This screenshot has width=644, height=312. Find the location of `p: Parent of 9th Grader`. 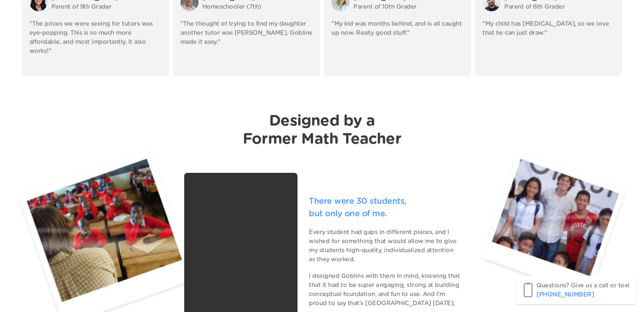

p: Parent of 9th Grader is located at coordinates (106, 7).